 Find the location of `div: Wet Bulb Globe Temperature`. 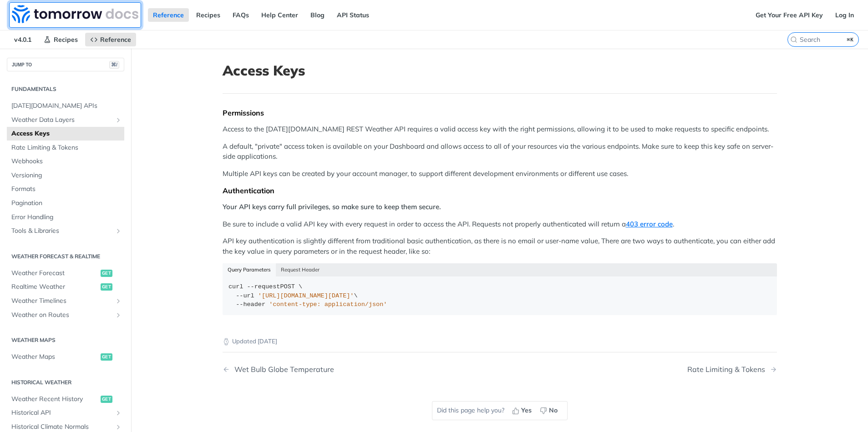

div: Wet Bulb Globe Temperature is located at coordinates (282, 369).